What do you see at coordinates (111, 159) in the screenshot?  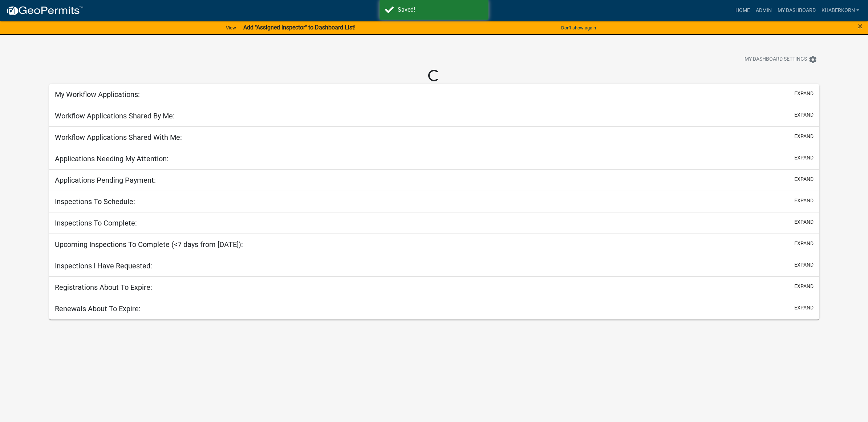 I see `h5: Applications Needing My Attention:` at bounding box center [111, 159].